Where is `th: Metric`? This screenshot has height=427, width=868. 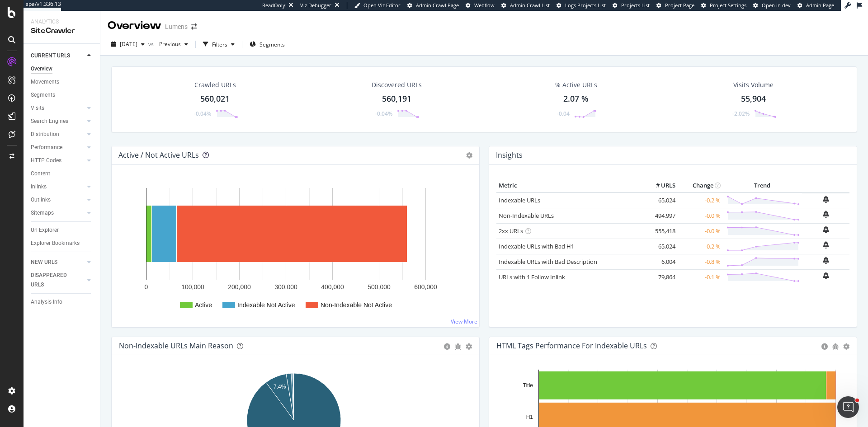 th: Metric is located at coordinates (569, 186).